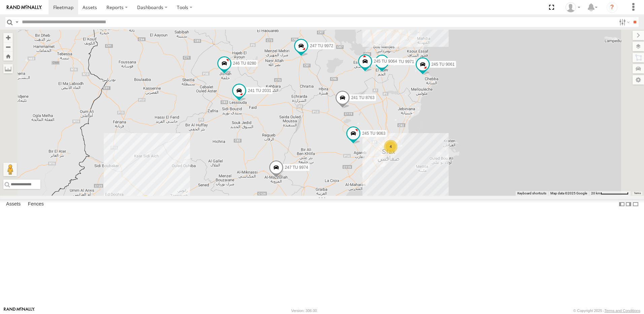  What do you see at coordinates (260, 90) in the screenshot?
I see `span: 241 TU 2031` at bounding box center [260, 90].